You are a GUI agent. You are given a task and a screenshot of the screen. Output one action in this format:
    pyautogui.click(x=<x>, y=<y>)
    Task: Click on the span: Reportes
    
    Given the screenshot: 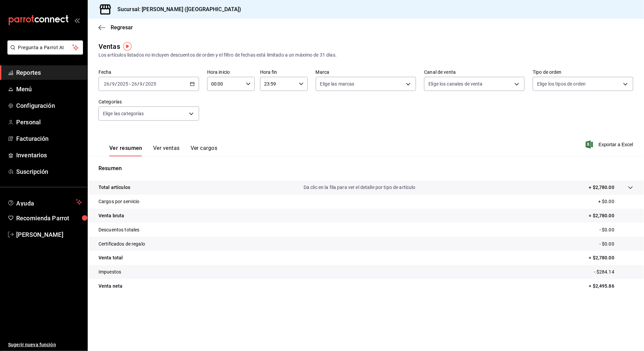 What is the action you would take?
    pyautogui.click(x=49, y=73)
    